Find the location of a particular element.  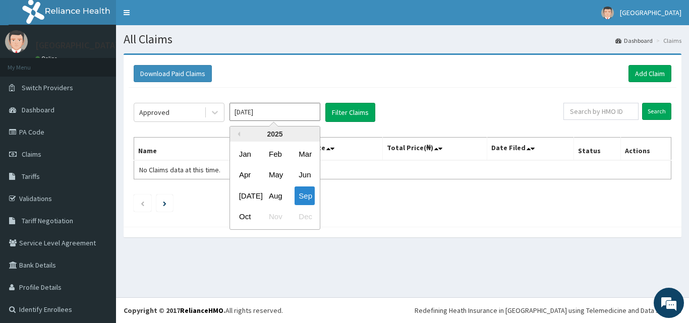

div: Minimize live chat window is located at coordinates (178, 17).